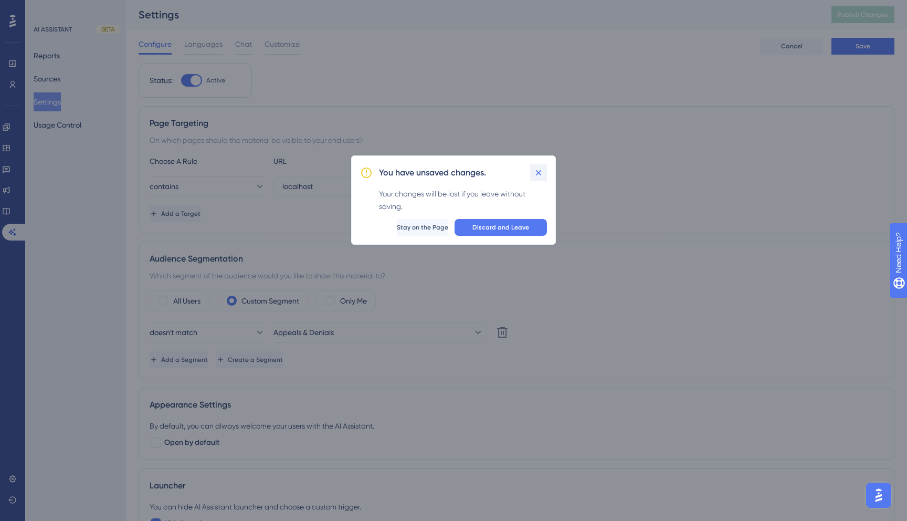 Image resolution: width=907 pixels, height=521 pixels. What do you see at coordinates (45, 9) in the screenshot?
I see `span: Need Help?` at bounding box center [45, 9].